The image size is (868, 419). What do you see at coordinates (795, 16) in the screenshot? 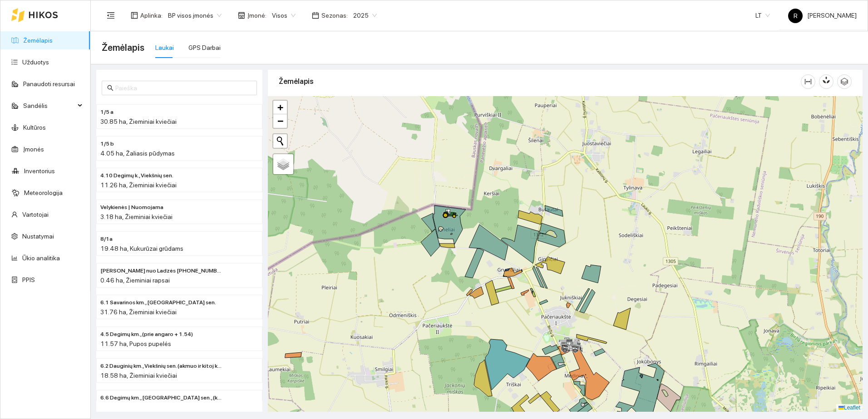
I see `span: R` at bounding box center [795, 16].